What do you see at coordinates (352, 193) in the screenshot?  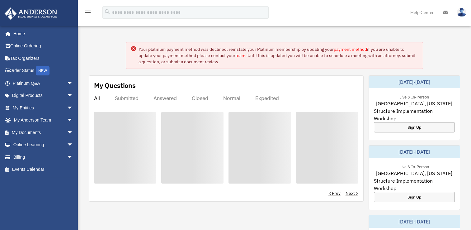 I see `a: Next >` at bounding box center [352, 193].